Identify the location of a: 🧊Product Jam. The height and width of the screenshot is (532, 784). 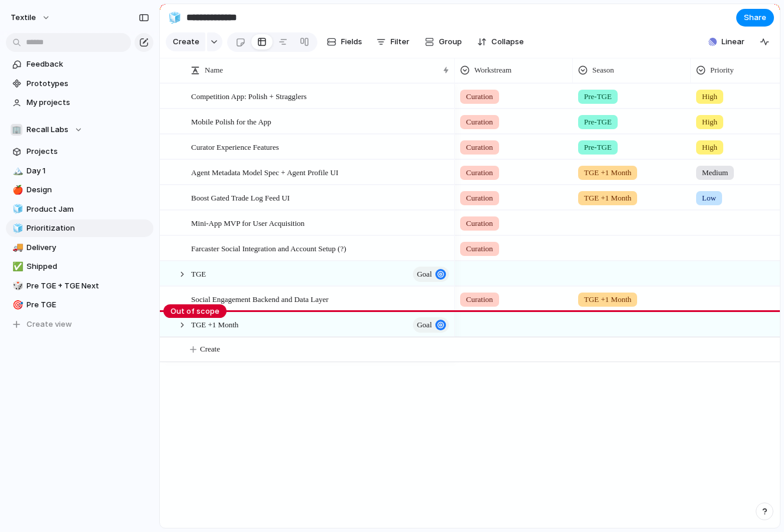
(80, 209).